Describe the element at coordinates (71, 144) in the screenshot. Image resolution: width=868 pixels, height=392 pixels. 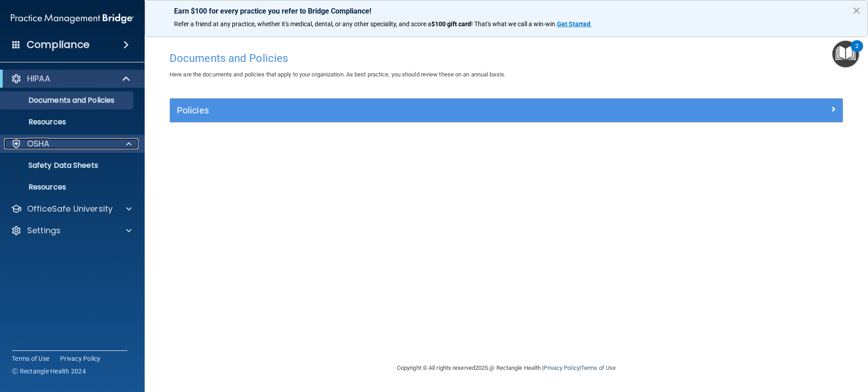
I see `a: OSHA` at that location.